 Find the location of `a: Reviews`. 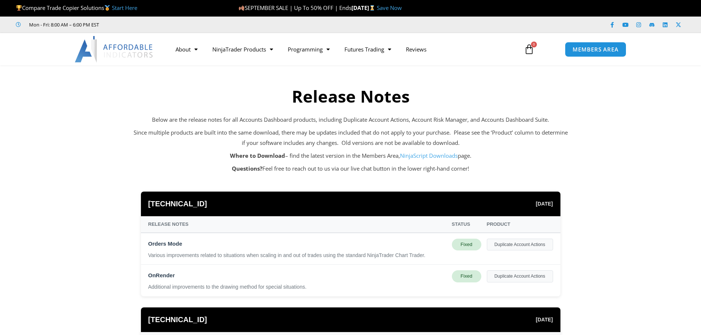

a: Reviews is located at coordinates (416, 49).